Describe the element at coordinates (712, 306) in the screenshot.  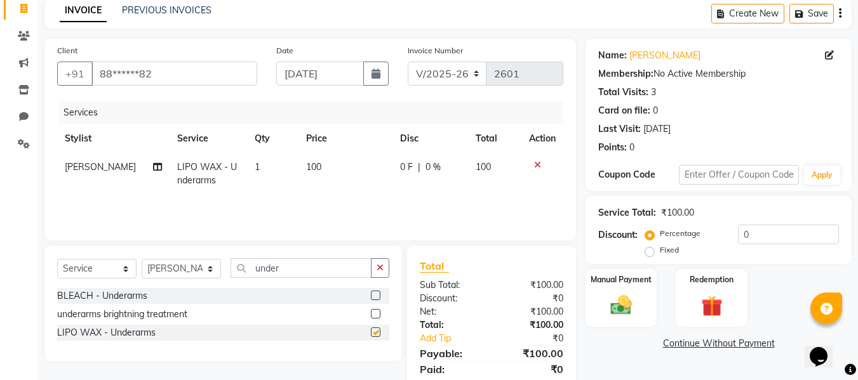
I see `img: _gift.svg` at that location.